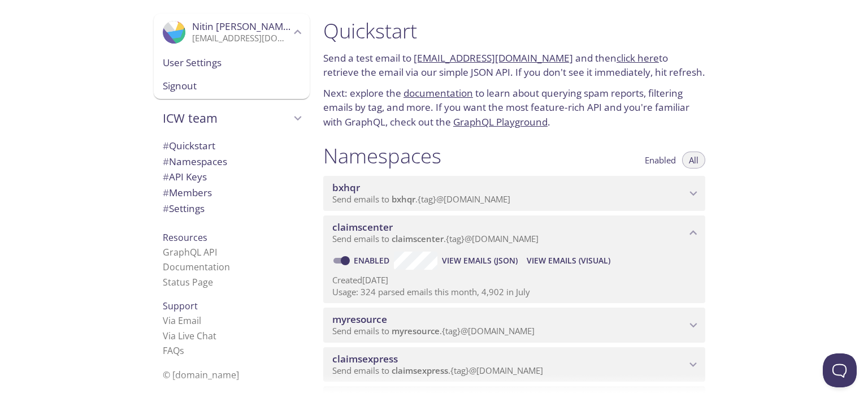  Describe the element at coordinates (232, 86) in the screenshot. I see `span: Signout` at that location.